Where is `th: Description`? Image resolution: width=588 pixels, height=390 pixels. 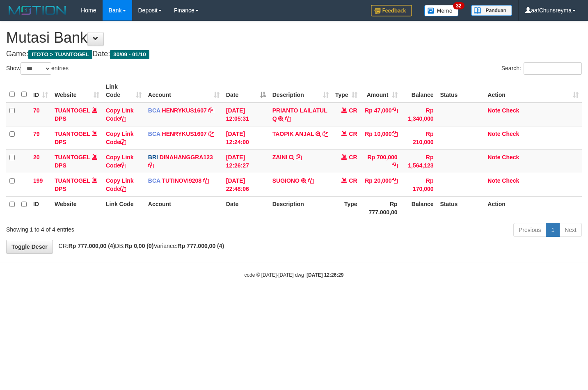 th: Description is located at coordinates (300, 207).